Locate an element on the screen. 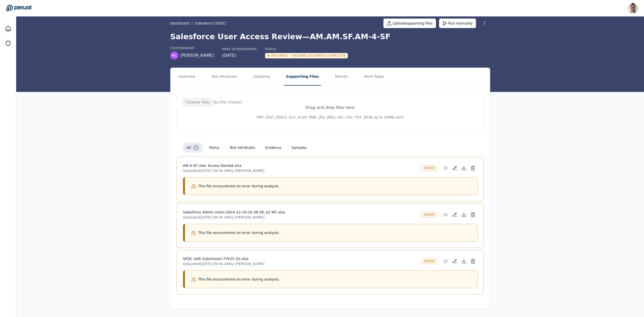 Image resolution: width=644 pixels, height=317 pixels. div: In Progress : Checking document extraction is located at coordinates (307, 56).